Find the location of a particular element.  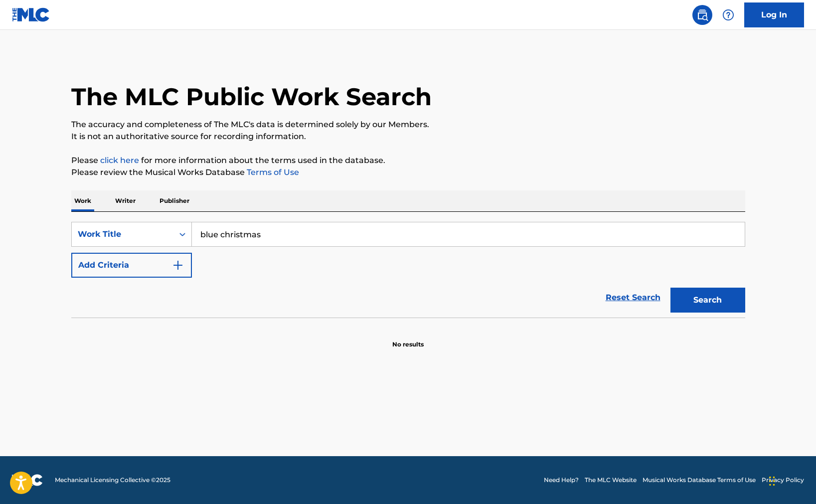

a: Privacy Policy is located at coordinates (783, 480).